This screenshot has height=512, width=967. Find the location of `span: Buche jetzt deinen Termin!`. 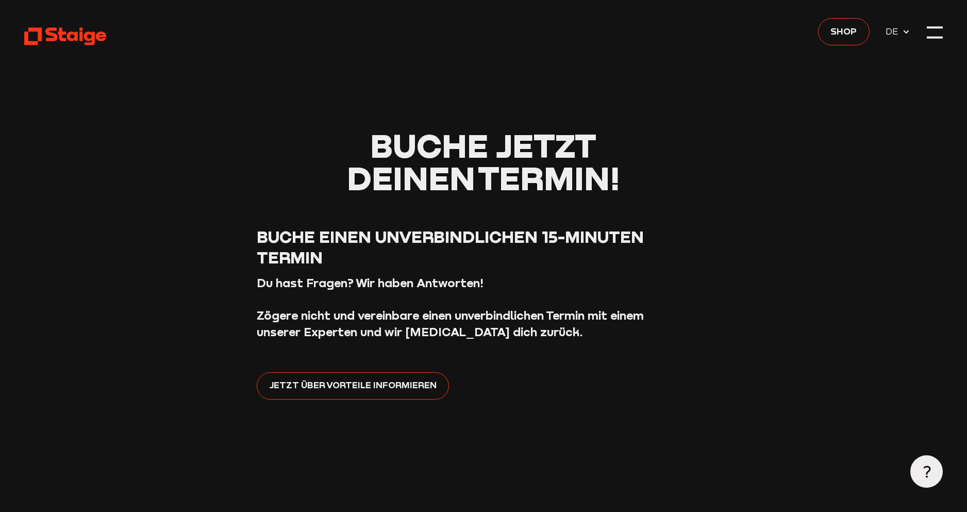

span: Buche jetzt deinen Termin! is located at coordinates (483, 161).